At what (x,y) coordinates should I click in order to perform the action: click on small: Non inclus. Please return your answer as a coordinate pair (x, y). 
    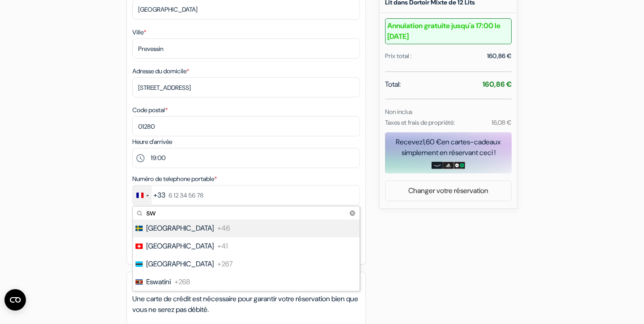
    Looking at the image, I should click on (398, 112).